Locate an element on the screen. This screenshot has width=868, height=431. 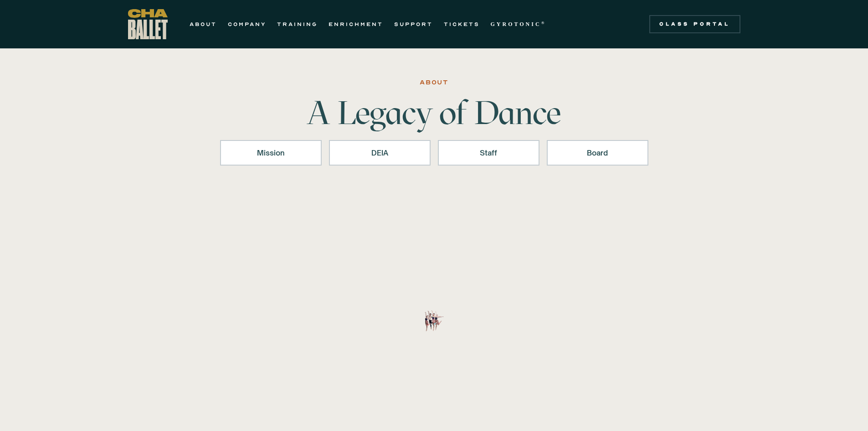
a: Mission is located at coordinates (270, 153).